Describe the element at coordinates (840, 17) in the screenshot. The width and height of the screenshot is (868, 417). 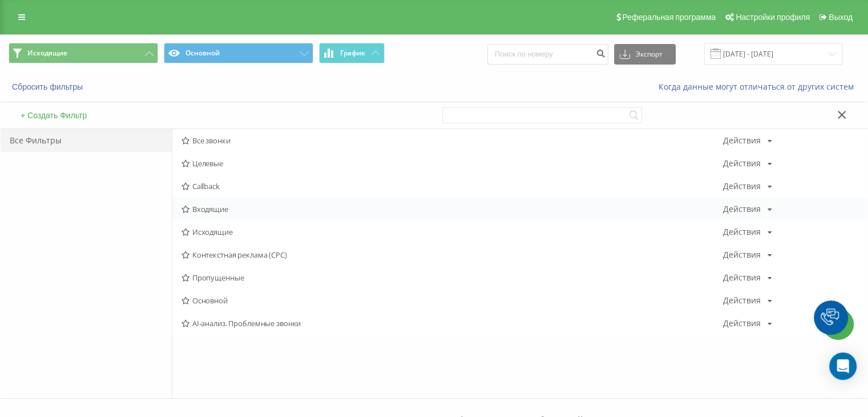
I see `span: Выход` at that location.